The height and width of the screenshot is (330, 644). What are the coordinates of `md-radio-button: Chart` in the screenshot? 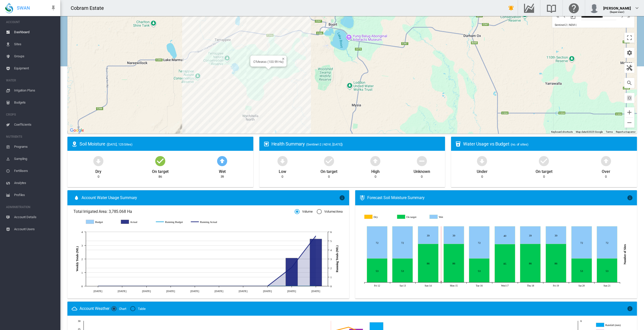 It's located at (119, 308).